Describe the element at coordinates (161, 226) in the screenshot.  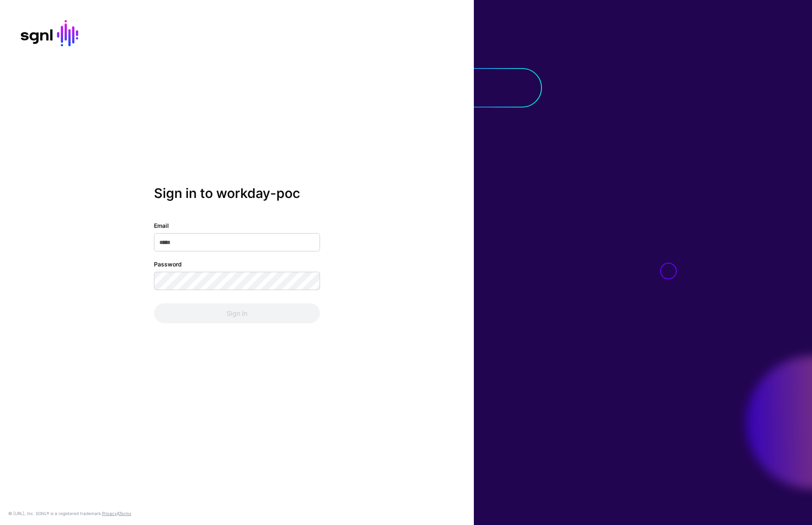
I see `label: Email` at that location.